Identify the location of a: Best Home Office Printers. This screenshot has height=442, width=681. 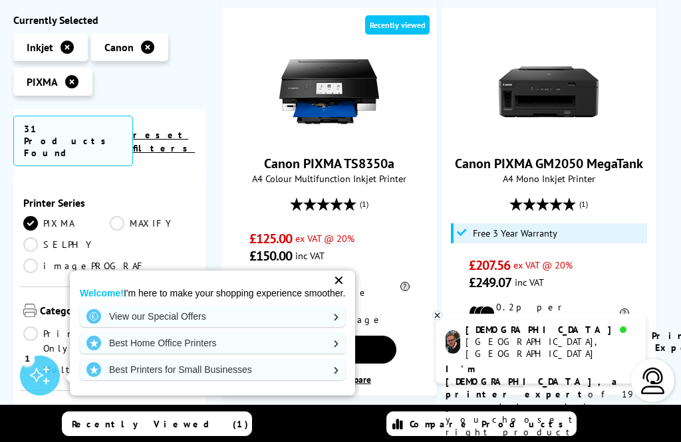
(212, 343).